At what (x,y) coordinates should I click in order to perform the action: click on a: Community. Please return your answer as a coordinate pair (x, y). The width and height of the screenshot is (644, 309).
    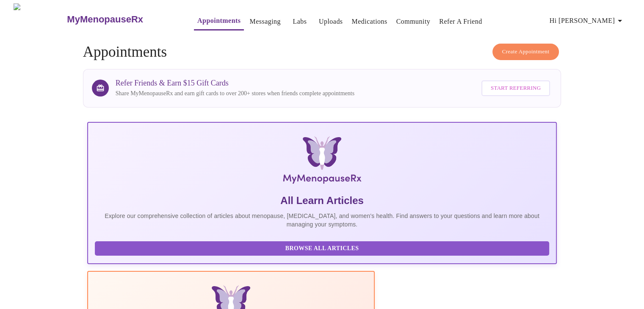
    Looking at the image, I should click on (413, 21).